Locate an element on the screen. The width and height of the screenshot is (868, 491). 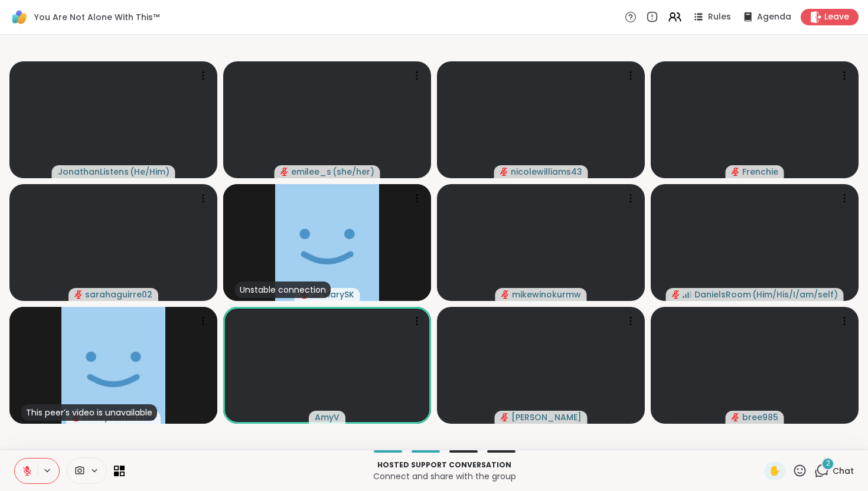
span: You Are Not Alone With This™ is located at coordinates (97, 17).